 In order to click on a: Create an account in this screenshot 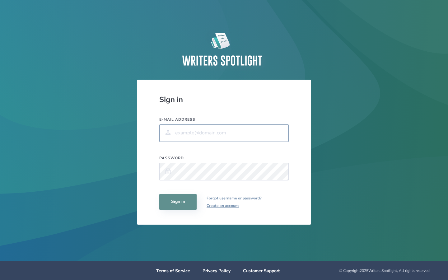, I will do `click(234, 206)`.